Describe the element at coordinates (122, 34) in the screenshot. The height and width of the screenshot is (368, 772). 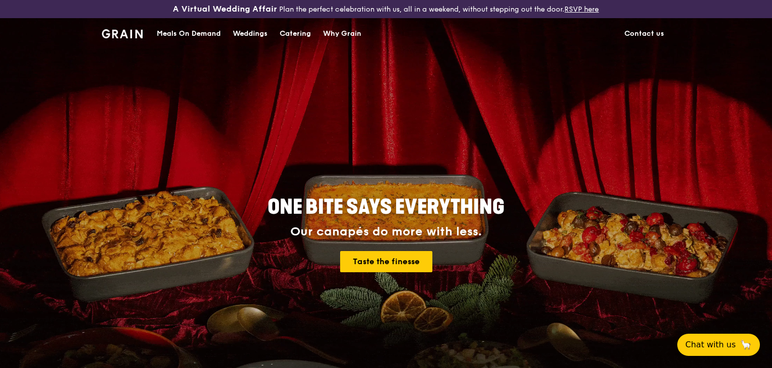
I see `img: Grain` at that location.